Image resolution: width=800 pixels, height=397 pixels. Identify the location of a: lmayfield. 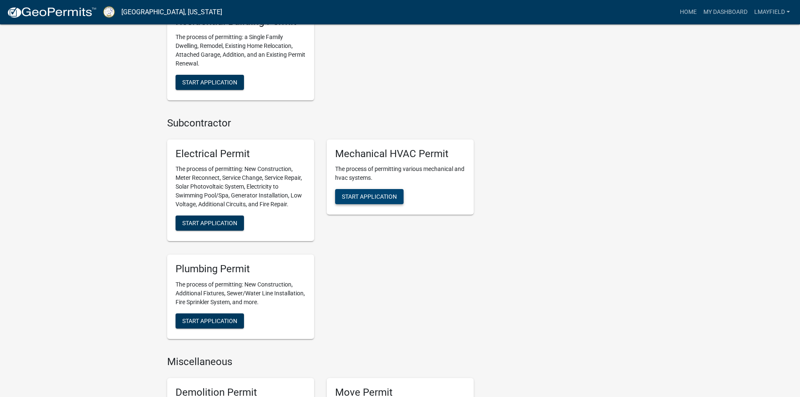
(772, 12).